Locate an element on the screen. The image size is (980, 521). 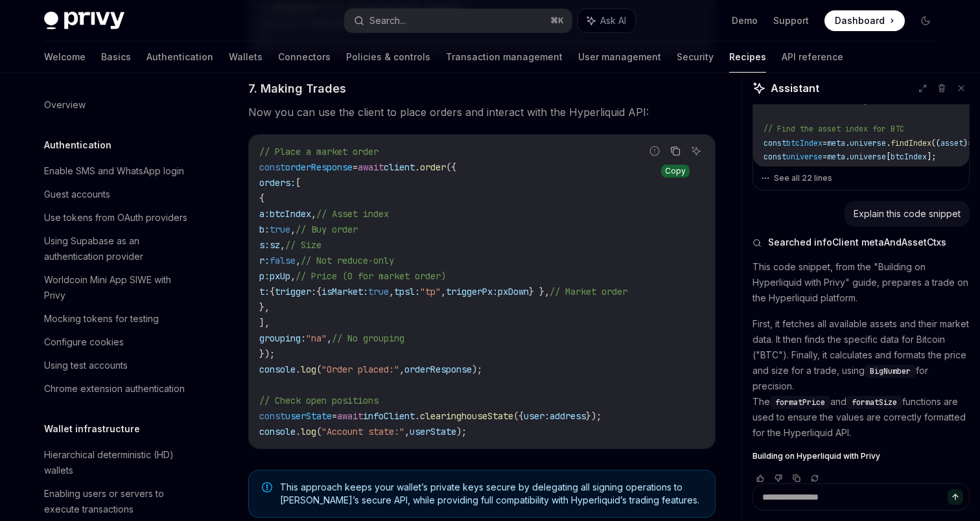
a: Support is located at coordinates (791, 21).